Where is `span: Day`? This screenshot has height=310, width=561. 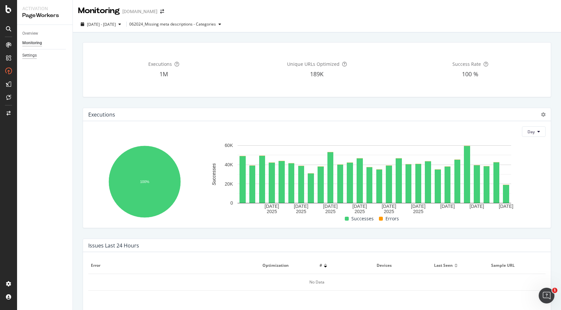 span: Day is located at coordinates (531, 132).